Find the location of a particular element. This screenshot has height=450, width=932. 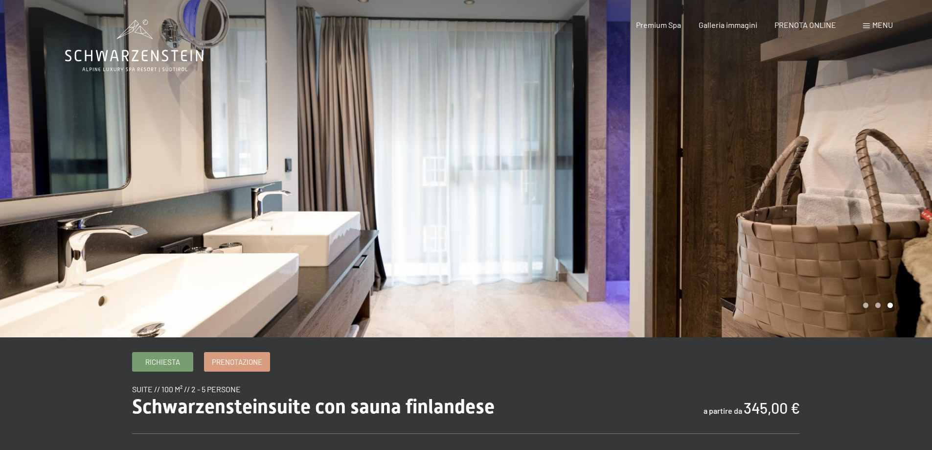

span: Galleria immagini is located at coordinates (728, 24).